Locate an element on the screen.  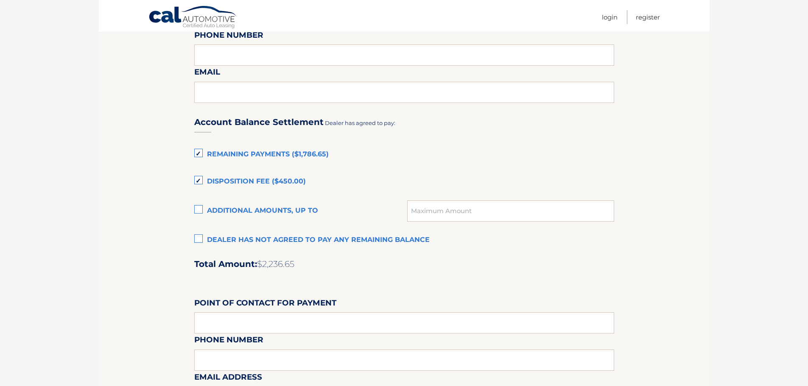
label: Dealer has not agreed to pay any remaining balance is located at coordinates (404, 240).